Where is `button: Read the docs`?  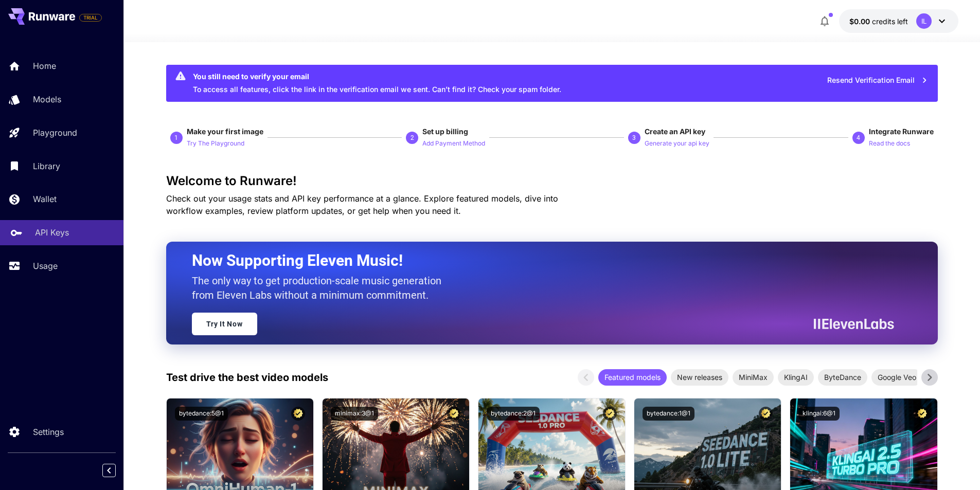 button: Read the docs is located at coordinates (890, 143).